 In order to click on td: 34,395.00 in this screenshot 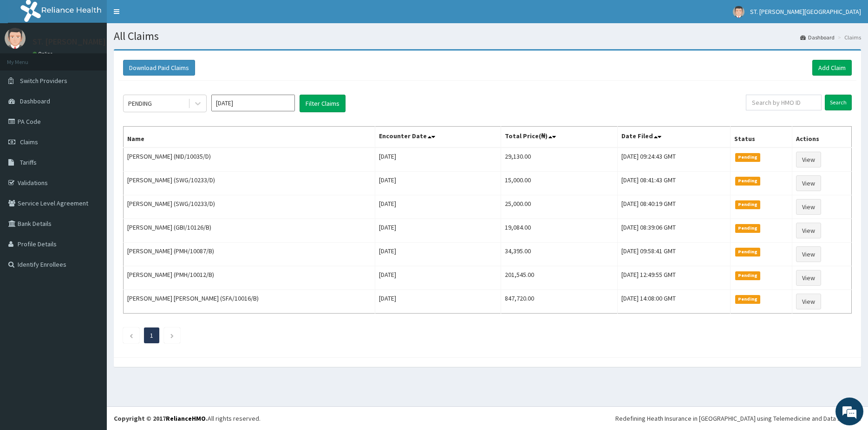, I will do `click(559, 254)`.